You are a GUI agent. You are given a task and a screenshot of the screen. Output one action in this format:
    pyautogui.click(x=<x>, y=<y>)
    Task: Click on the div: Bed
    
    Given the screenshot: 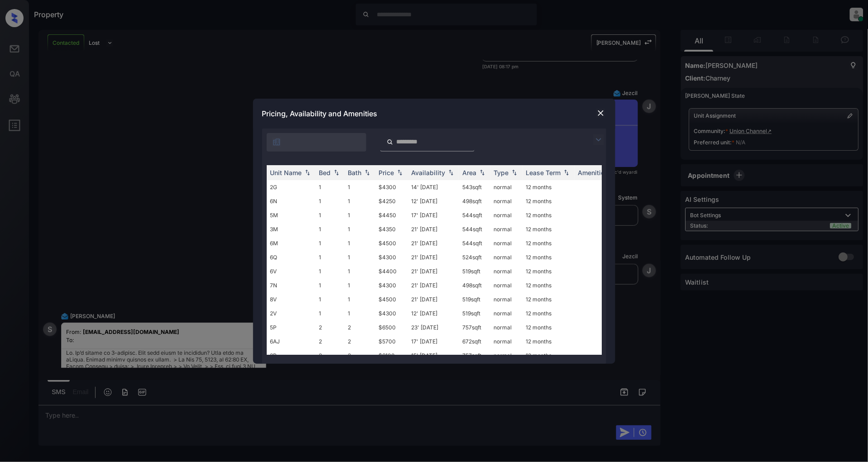 What is the action you would take?
    pyautogui.click(x=325, y=173)
    